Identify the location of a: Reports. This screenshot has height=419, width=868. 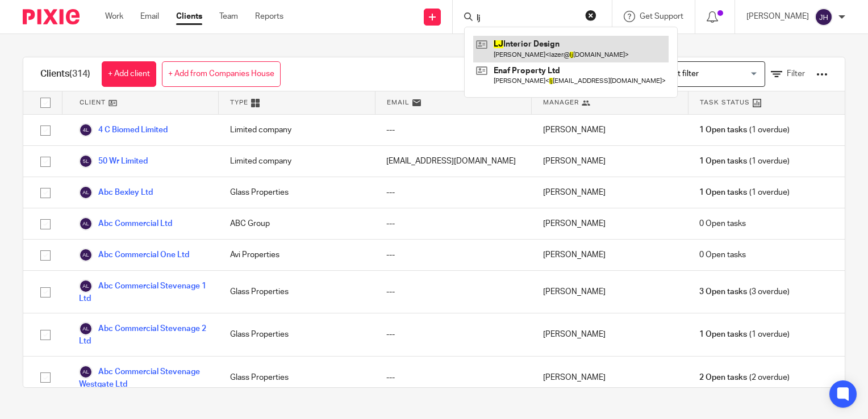
(269, 16).